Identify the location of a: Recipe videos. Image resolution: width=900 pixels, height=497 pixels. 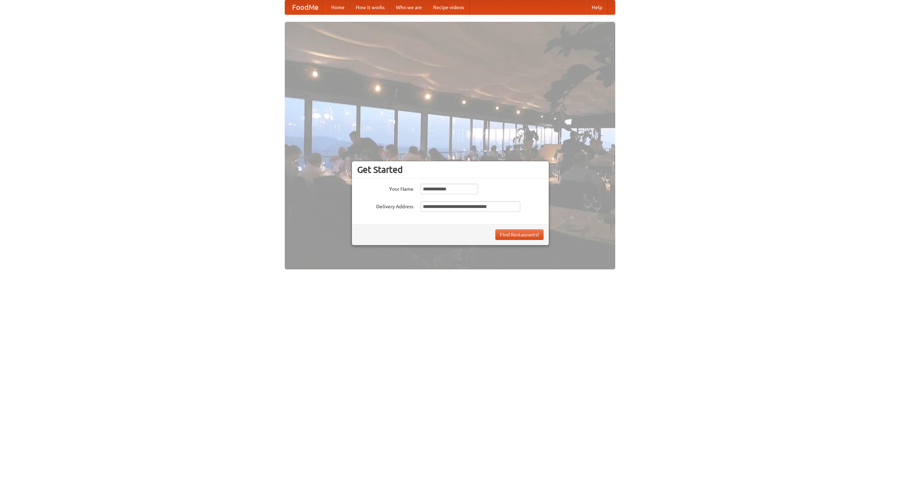
(448, 7).